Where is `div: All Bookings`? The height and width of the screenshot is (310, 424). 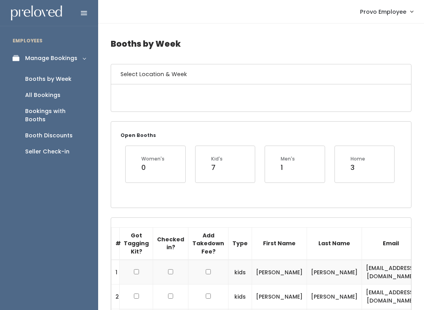
div: All Bookings is located at coordinates (43, 95).